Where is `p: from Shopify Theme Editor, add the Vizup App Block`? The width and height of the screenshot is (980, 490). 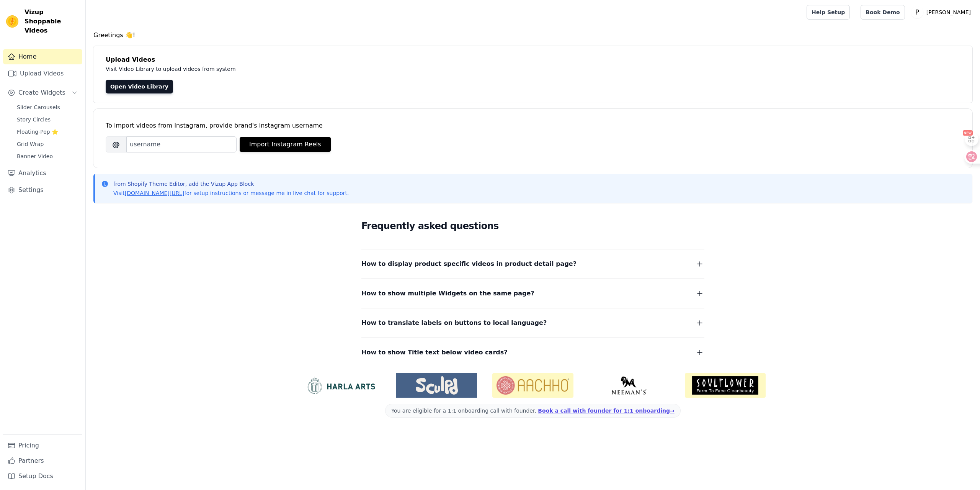
p: from Shopify Theme Editor, add the Vizup App Block is located at coordinates (231, 184).